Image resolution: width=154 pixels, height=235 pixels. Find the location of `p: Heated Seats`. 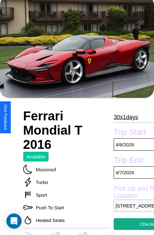

p: Heated Seats is located at coordinates (48, 220).